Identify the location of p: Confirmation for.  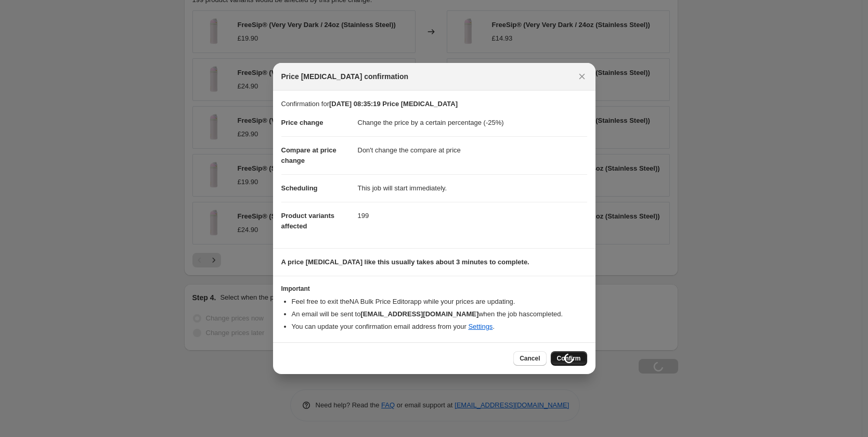
(434, 104).